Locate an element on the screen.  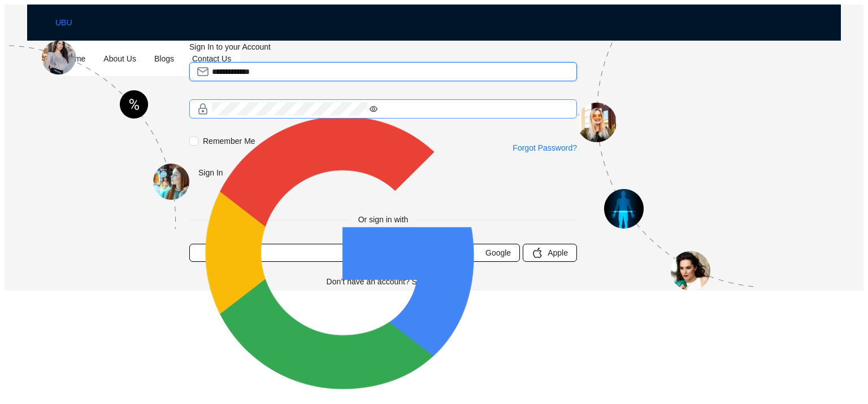
button: appleApple is located at coordinates (550, 253).